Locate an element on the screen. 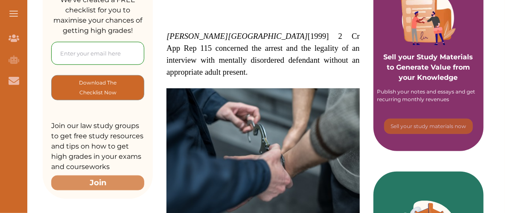 The image size is (505, 213). p: Join our law study groups to get free study resources and tips on how to get high grades in your ... is located at coordinates (98, 146).